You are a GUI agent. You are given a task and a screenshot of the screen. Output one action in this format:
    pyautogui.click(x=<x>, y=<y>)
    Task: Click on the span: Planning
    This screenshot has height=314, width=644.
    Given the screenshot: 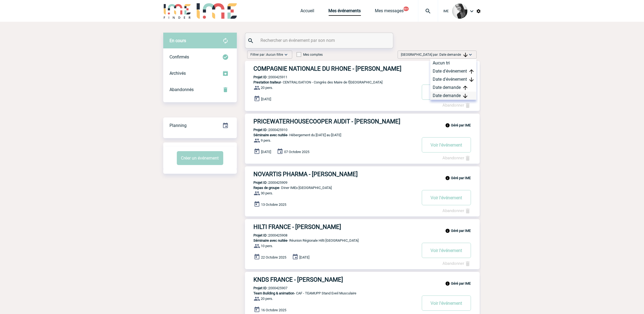 What is the action you would take?
    pyautogui.click(x=178, y=125)
    